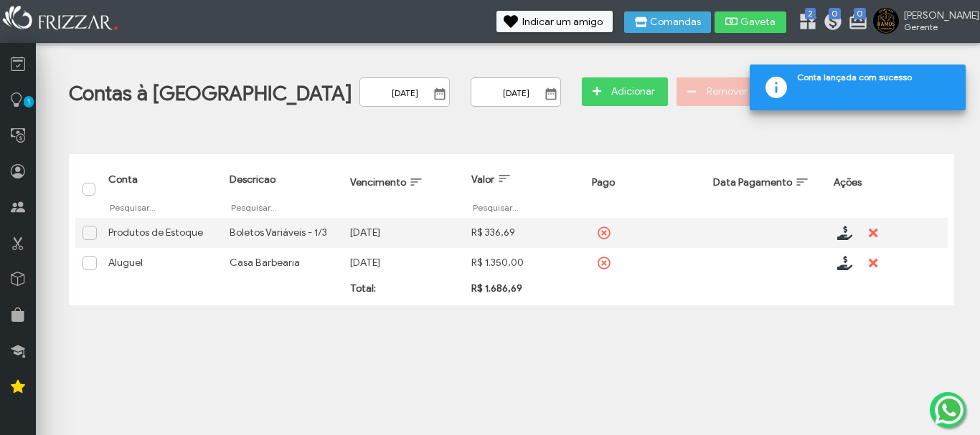  What do you see at coordinates (603, 182) in the screenshot?
I see `span: Pago` at bounding box center [603, 182].